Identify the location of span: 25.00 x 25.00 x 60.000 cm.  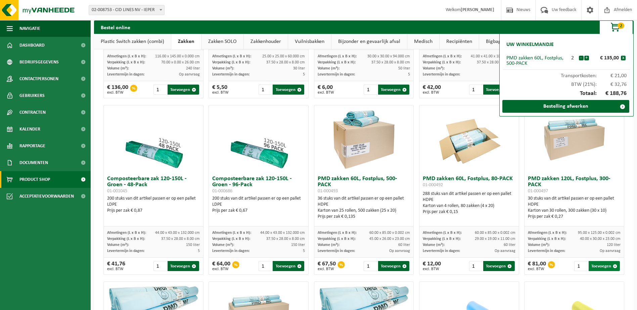
(284, 56).